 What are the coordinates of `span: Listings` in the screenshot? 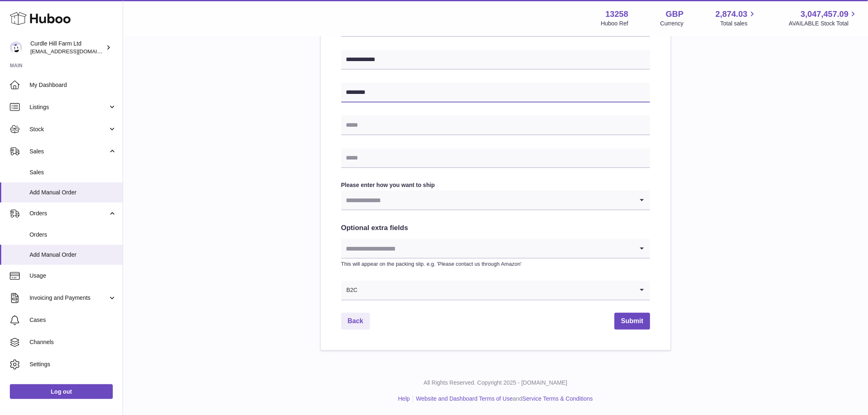 It's located at (68, 107).